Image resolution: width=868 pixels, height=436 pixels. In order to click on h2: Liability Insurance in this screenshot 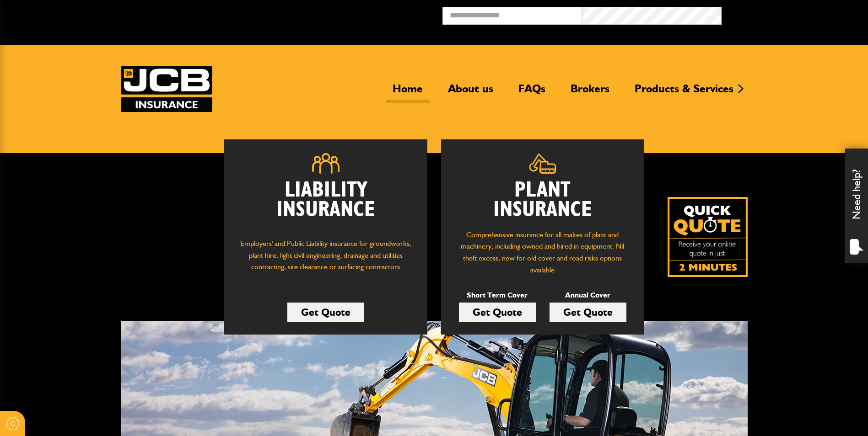, I will do `click(326, 205)`.